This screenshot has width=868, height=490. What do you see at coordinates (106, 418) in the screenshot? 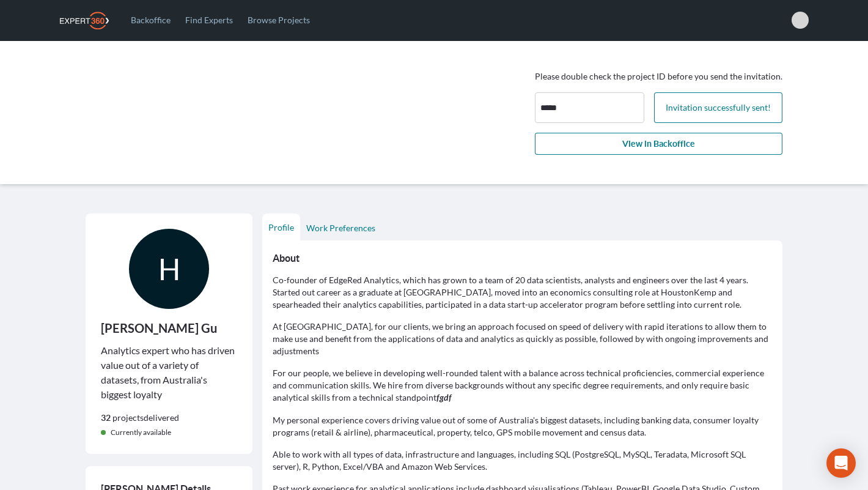
I see `strong: 32` at bounding box center [106, 418].